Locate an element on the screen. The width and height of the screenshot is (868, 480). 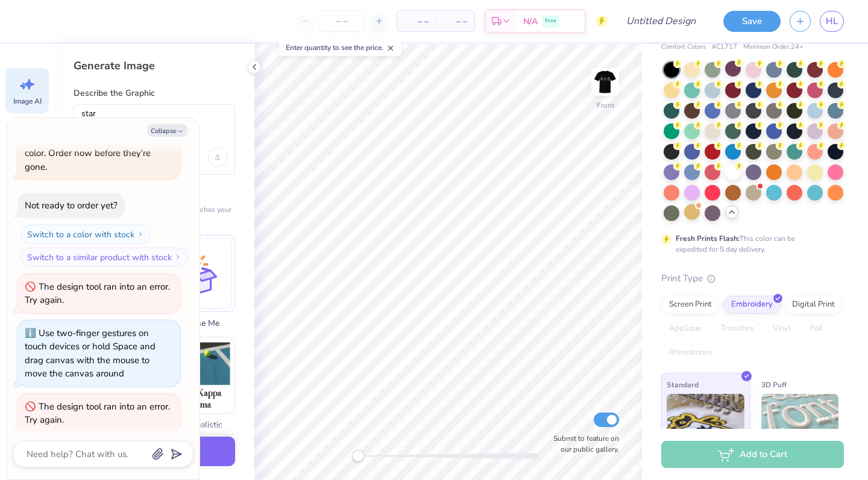
button: Switch to a color with stock is located at coordinates (86, 235).